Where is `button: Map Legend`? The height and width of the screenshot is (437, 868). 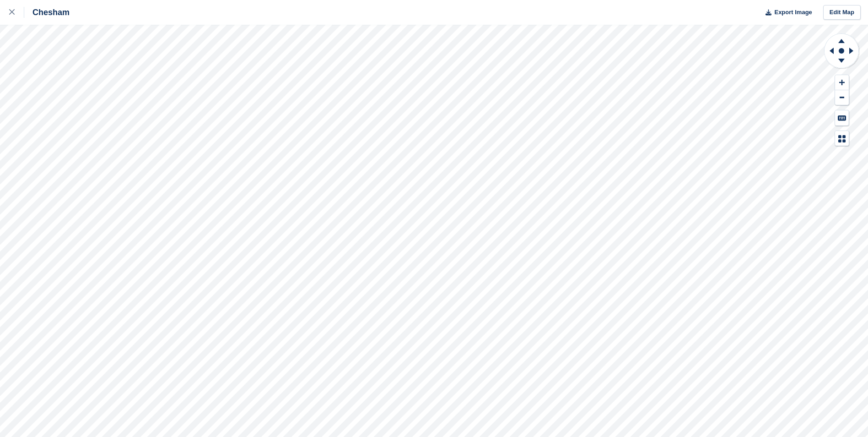
button: Map Legend is located at coordinates (842, 138).